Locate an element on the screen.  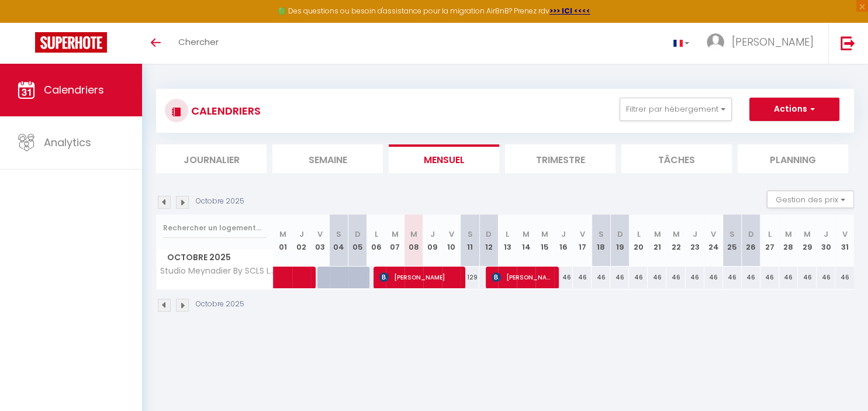
span: Octobre 2025 is located at coordinates (215, 257).